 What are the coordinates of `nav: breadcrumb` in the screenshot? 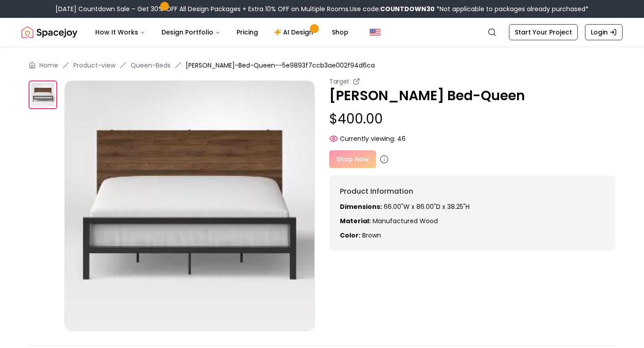 It's located at (322, 65).